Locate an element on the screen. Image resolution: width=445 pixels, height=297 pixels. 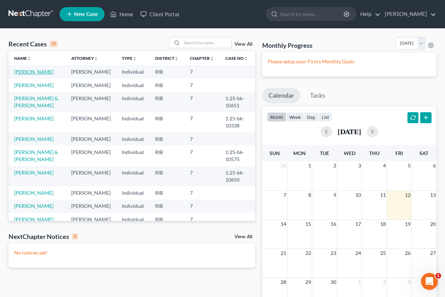
a: Typeunfold_more is located at coordinates (129, 58).